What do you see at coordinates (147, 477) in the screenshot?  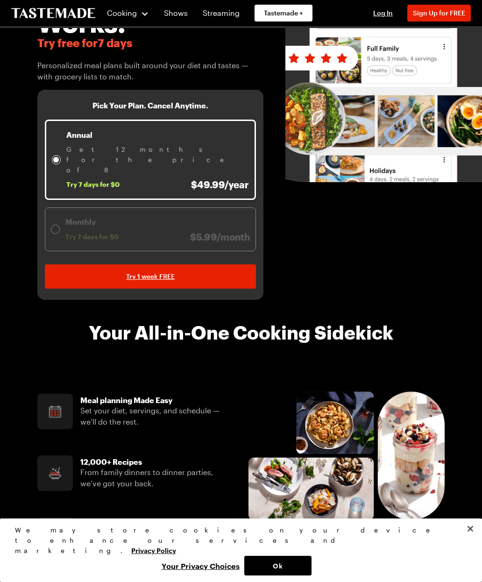 I see `span: From family dinners to dinner parties, we’ve got your back.` at bounding box center [147, 477].